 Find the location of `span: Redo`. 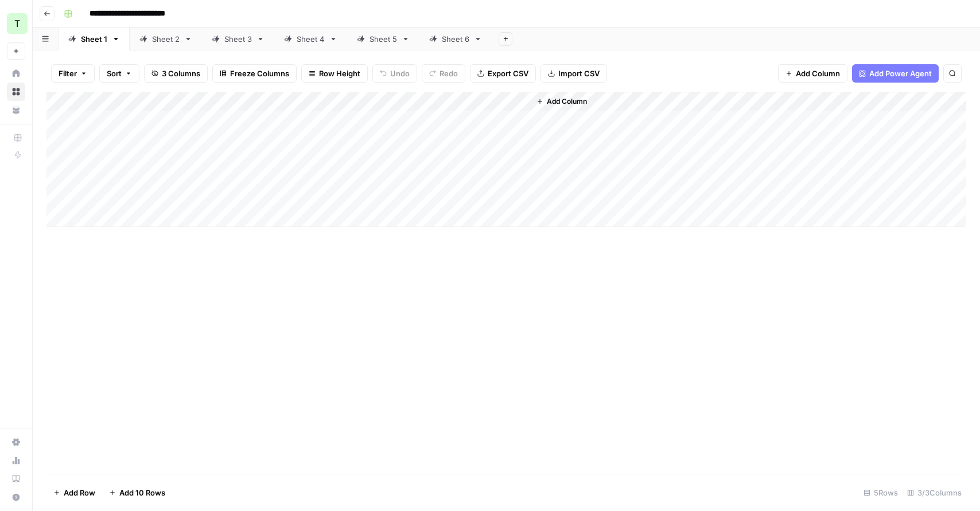

span: Redo is located at coordinates (449, 74).